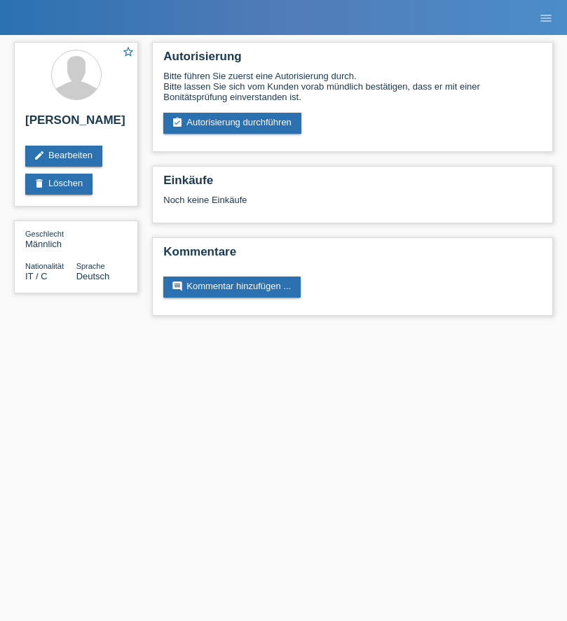 This screenshot has width=567, height=621. I want to click on h2: Autorisierung, so click(352, 60).